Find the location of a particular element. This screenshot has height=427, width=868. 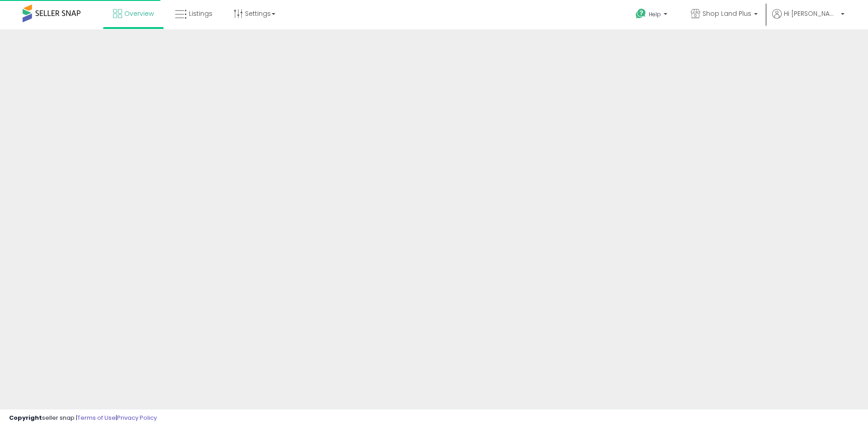

span: Shop Land Plus is located at coordinates (727, 14).